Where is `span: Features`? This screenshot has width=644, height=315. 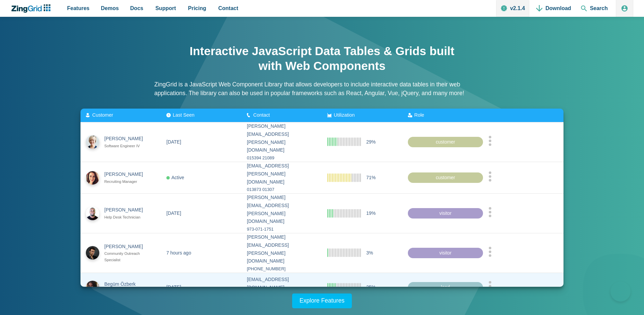 span: Features is located at coordinates (78, 8).